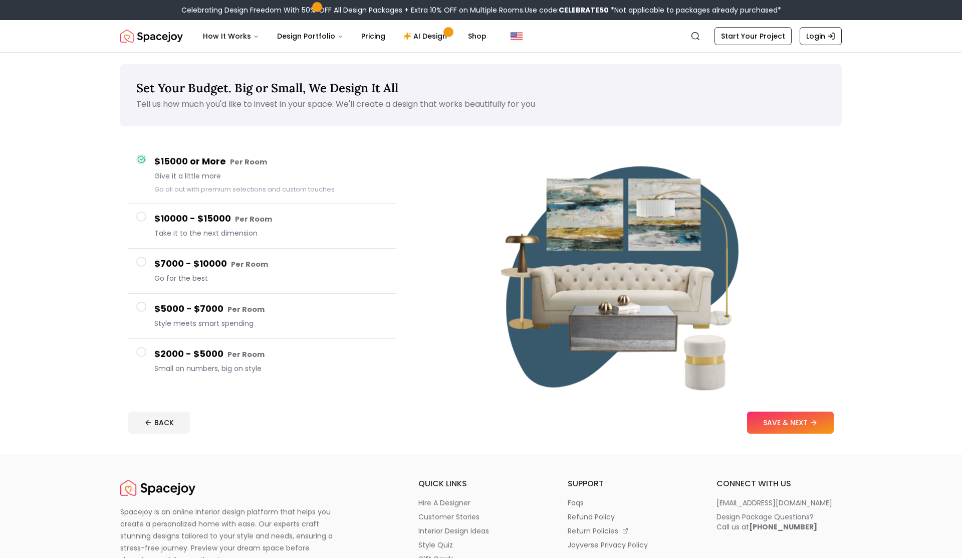 The width and height of the screenshot is (962, 558). Describe the element at coordinates (271, 368) in the screenshot. I see `span: Small on numbers, big on style` at that location.